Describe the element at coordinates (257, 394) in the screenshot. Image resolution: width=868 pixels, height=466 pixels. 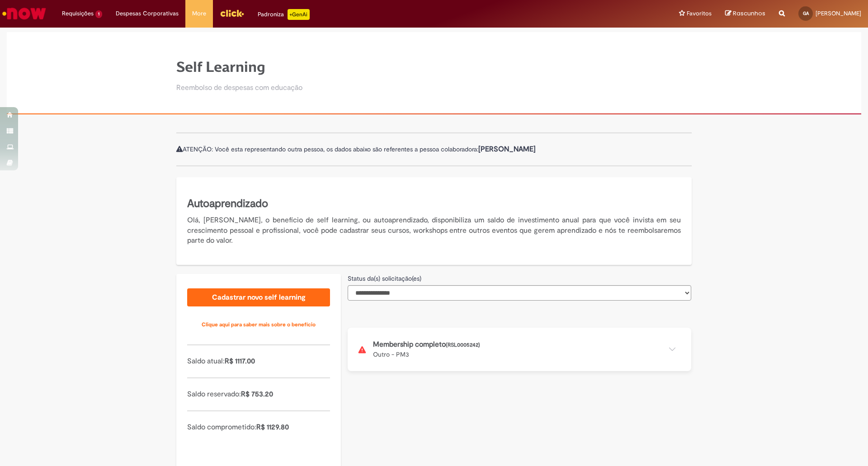
I see `span: R$ 753.20` at that location.